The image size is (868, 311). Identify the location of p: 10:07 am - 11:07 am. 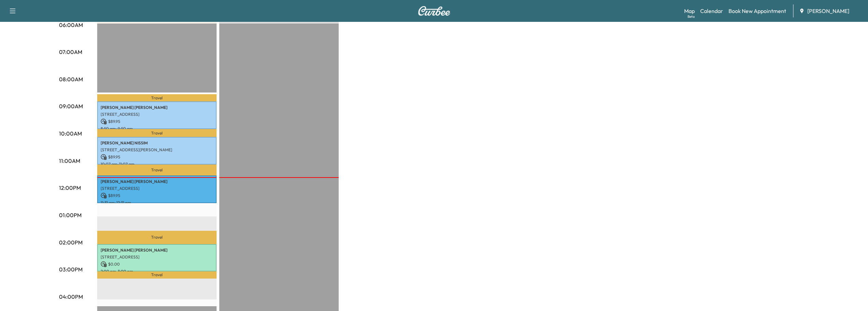
(157, 164).